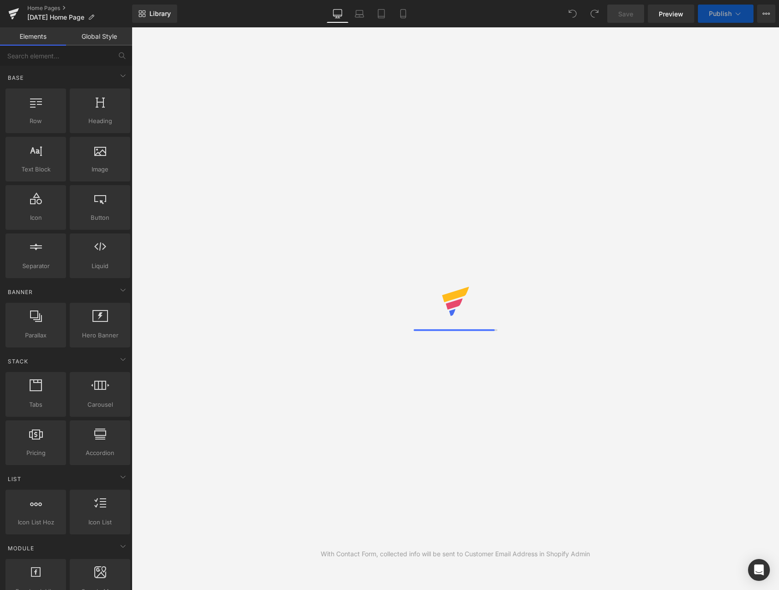 This screenshot has width=779, height=590. I want to click on button: Undo, so click(573, 14).